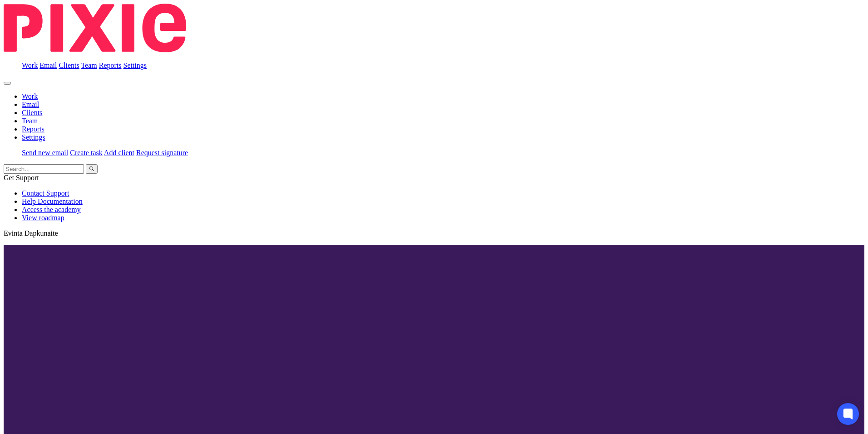  Describe the element at coordinates (21, 178) in the screenshot. I see `span: Get Support` at that location.